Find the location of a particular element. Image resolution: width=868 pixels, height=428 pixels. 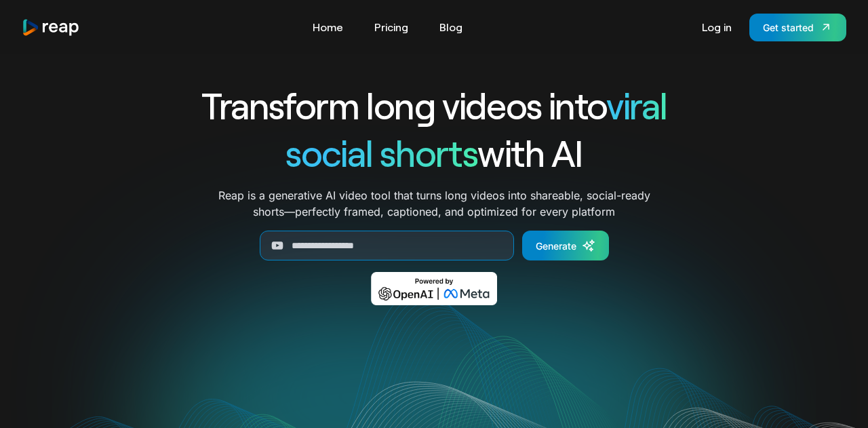

form: Generate Form is located at coordinates (434, 246).